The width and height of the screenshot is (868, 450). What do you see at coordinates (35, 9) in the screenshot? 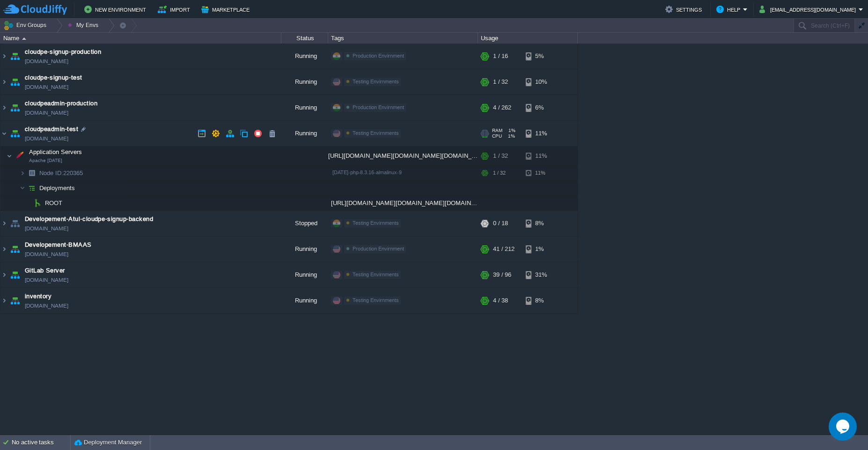
I see `img: CloudJiffy` at bounding box center [35, 9].